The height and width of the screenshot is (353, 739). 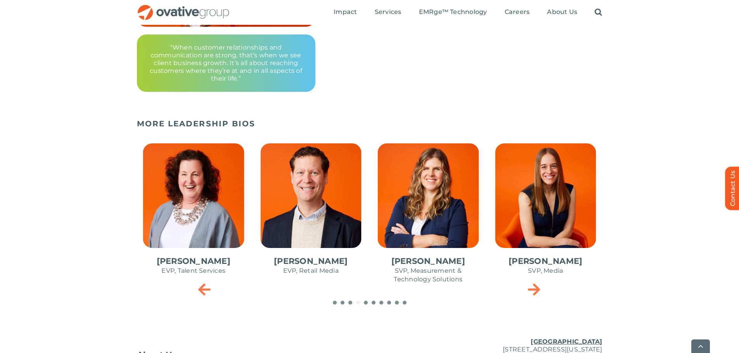 What do you see at coordinates (345, 12) in the screenshot?
I see `span: Impact` at bounding box center [345, 12].